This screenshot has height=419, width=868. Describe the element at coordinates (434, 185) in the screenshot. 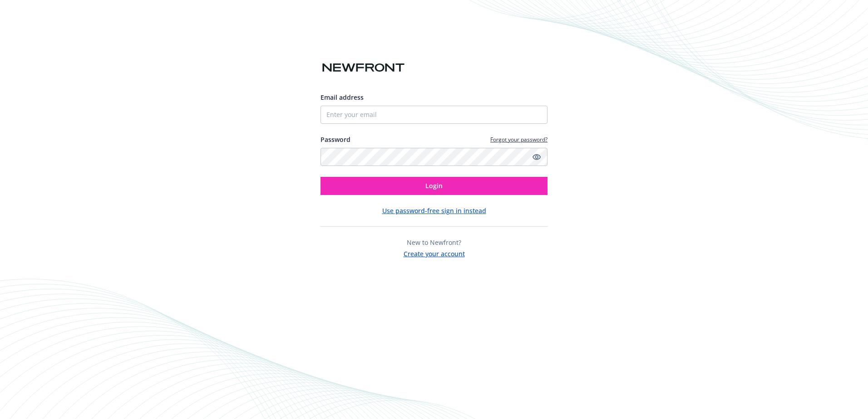

I see `span: Login` at that location.